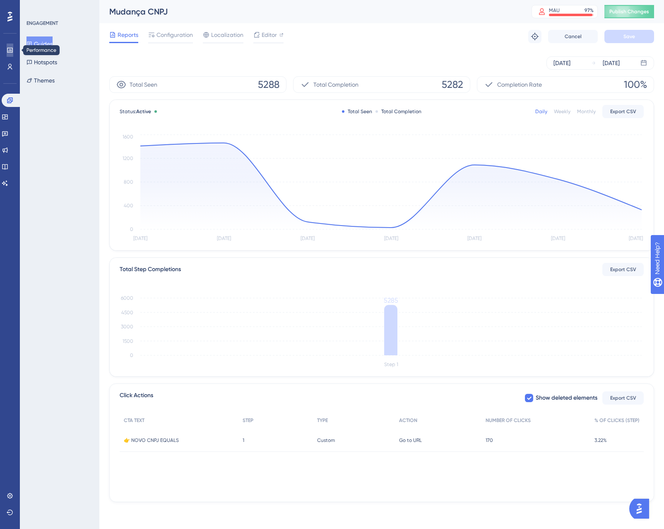 This screenshot has height=529, width=664. What do you see at coordinates (601, 440) in the screenshot?
I see `span: 3.22%` at bounding box center [601, 440].